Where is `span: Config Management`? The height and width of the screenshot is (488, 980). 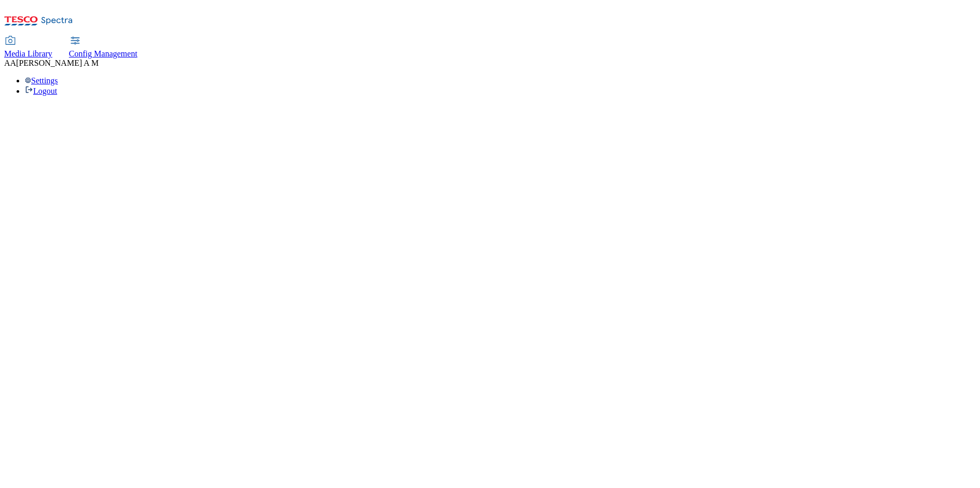
span: Config Management is located at coordinates (103, 53).